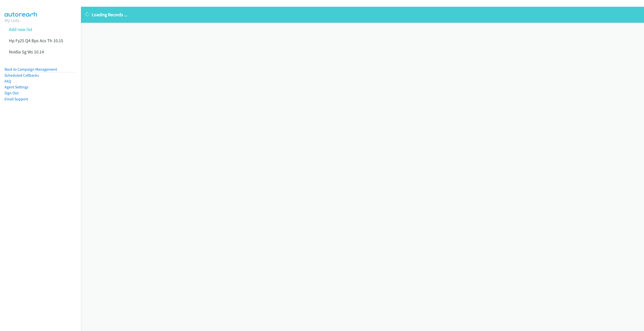 This screenshot has height=331, width=644. Describe the element at coordinates (16, 87) in the screenshot. I see `a: Agent Settings` at that location.